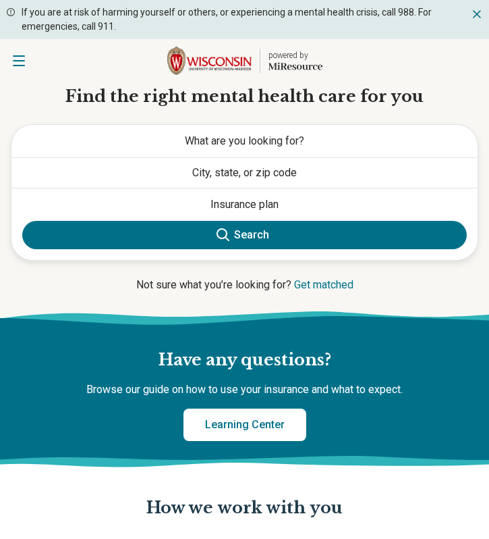 This screenshot has height=539, width=489. Describe the element at coordinates (244, 508) in the screenshot. I see `p: How we work with you` at that location.